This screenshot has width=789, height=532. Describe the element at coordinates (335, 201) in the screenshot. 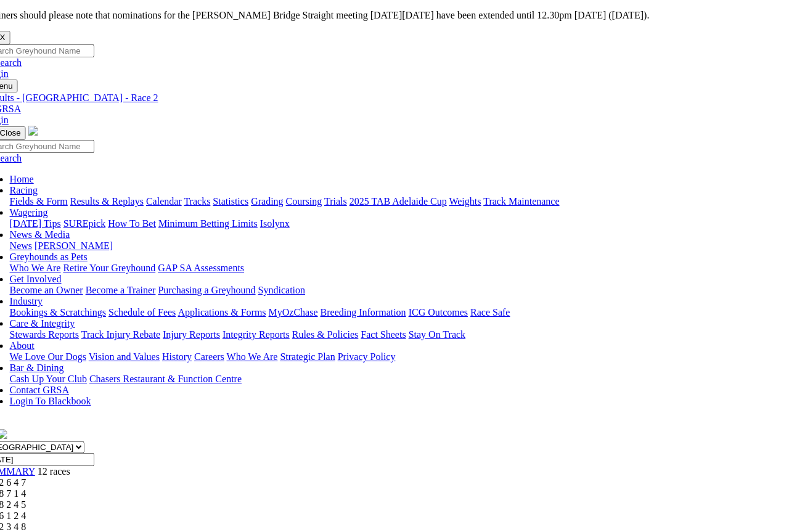

I see `a: Trials` at that location.